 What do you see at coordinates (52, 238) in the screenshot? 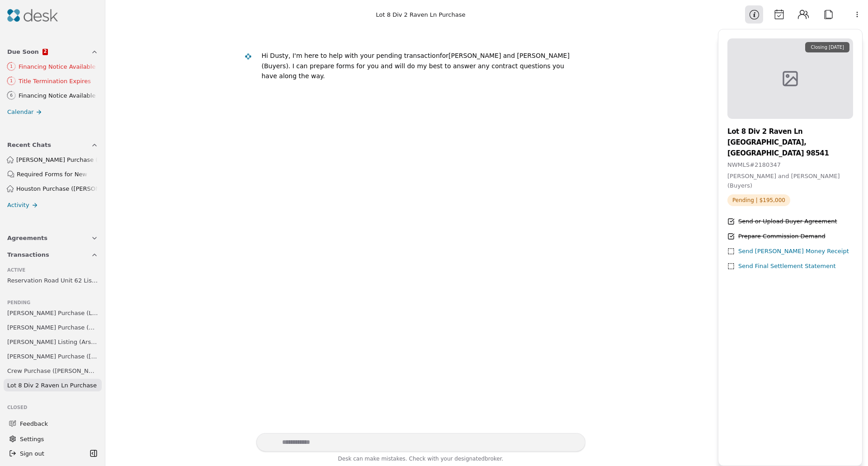
I see `button: Agreements` at bounding box center [52, 238].